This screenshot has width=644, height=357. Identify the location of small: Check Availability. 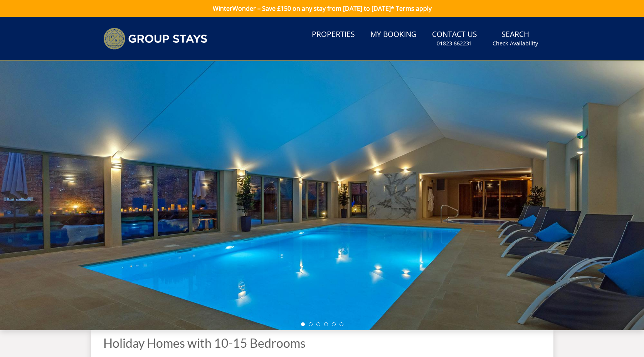
(515, 44).